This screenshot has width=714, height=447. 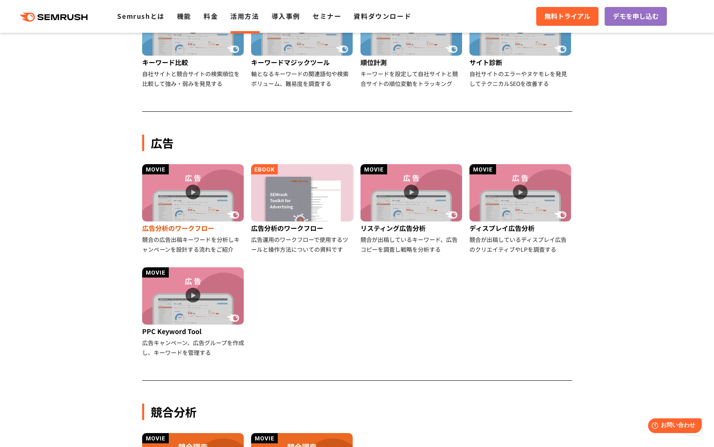 I want to click on a: PPC Keyword Tool 広告キャンペーン、広告グループを作成し、キーワードを管理する, so click(x=193, y=312).